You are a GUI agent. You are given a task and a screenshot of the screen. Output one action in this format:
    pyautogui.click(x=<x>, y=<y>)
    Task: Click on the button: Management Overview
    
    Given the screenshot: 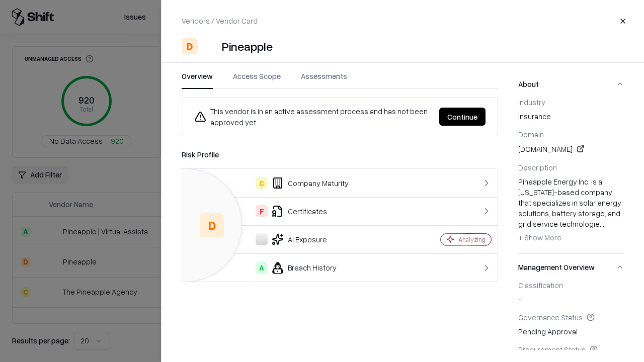 What is the action you would take?
    pyautogui.click(x=571, y=267)
    